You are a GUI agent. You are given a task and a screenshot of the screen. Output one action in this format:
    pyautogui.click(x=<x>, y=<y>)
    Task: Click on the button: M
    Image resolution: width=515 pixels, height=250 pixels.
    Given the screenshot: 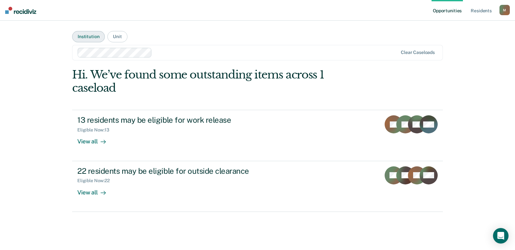 What is the action you would take?
    pyautogui.click(x=504, y=10)
    